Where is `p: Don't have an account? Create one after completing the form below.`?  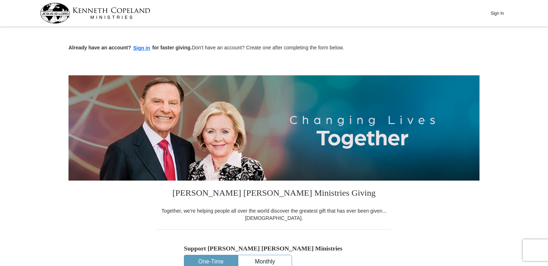
p: Don't have an account? Create one after completing the form below. is located at coordinates (274, 48).